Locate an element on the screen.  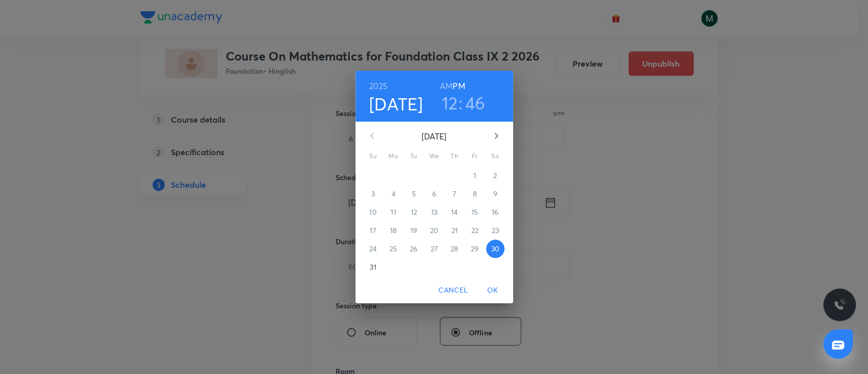
button: 31 is located at coordinates (373, 267).